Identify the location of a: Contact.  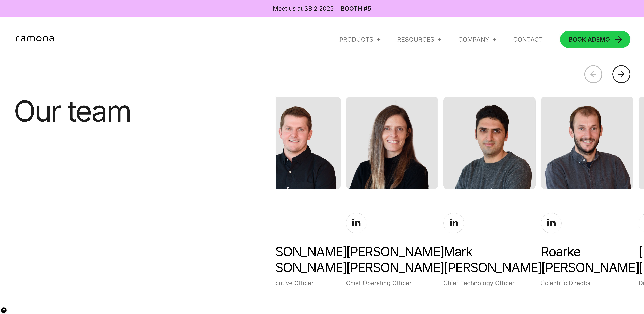
(528, 39).